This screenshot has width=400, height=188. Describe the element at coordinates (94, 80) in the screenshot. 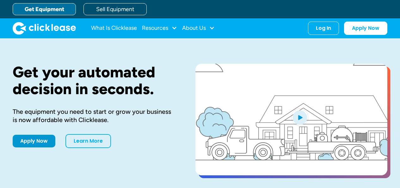

I see `h1: Get your automated decision in seconds.` at that location.